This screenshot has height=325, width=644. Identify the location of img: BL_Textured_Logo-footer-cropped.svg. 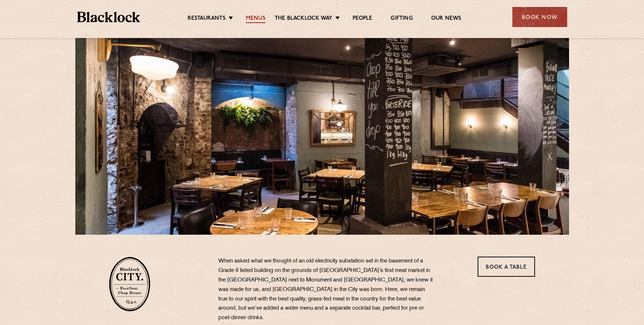
(109, 17).